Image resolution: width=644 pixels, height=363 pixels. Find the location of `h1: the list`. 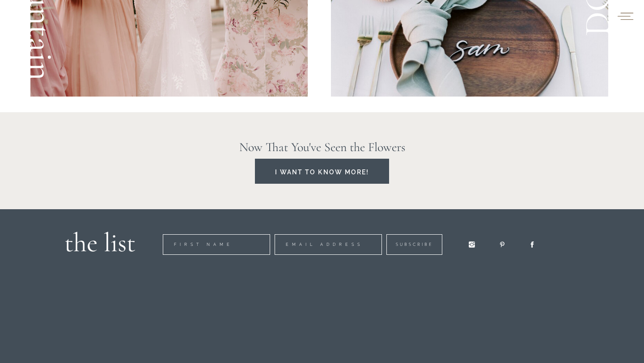

h1: the list is located at coordinates (96, 239).